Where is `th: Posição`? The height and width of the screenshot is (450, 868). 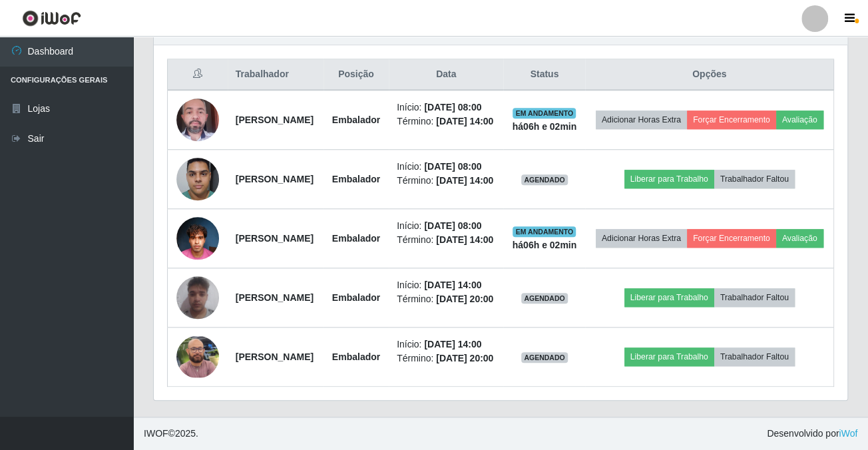
th: Posição is located at coordinates (356, 74).